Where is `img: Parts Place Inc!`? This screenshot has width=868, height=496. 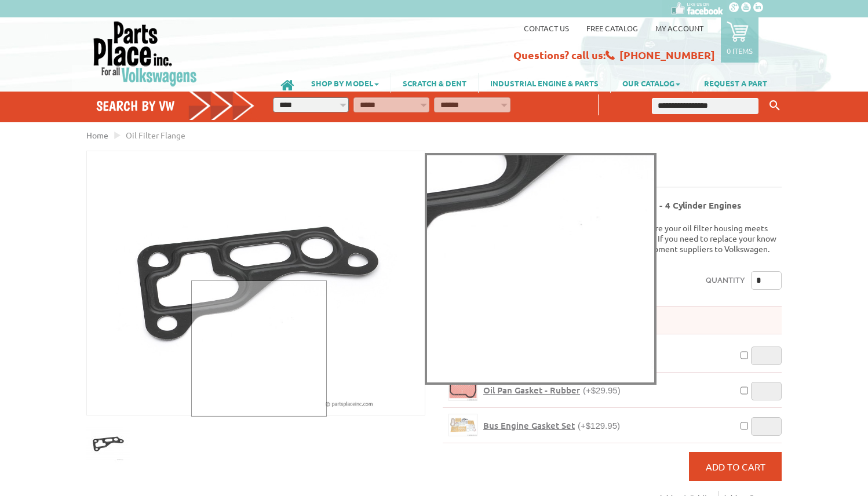
img: Parts Place Inc! is located at coordinates (145, 54).